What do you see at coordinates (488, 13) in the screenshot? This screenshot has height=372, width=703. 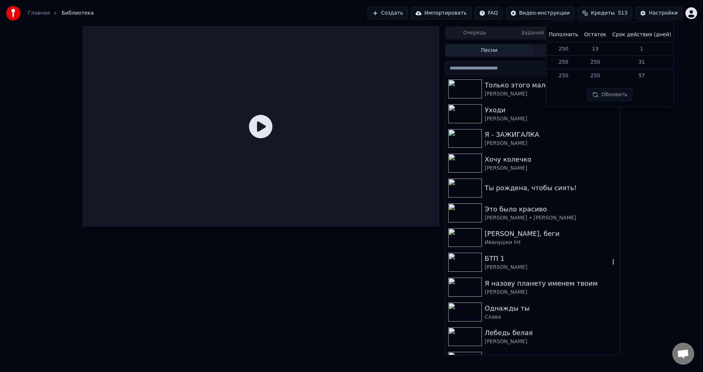 I see `button: FAQ` at bounding box center [488, 13].